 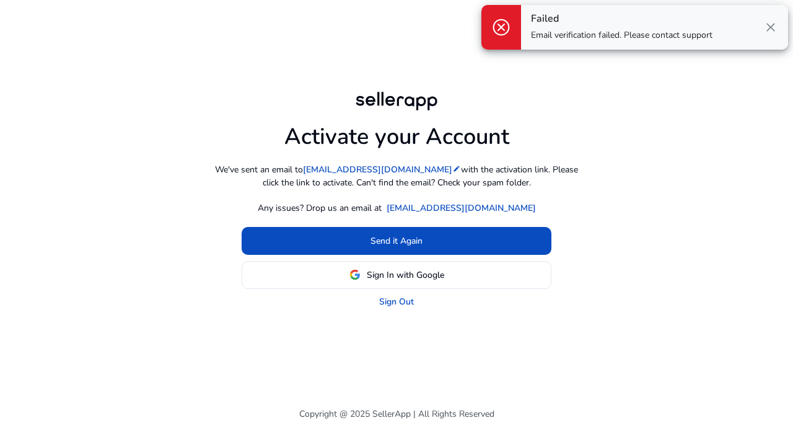 I want to click on p: Email verification failed. Please contact support, so click(x=622, y=35).